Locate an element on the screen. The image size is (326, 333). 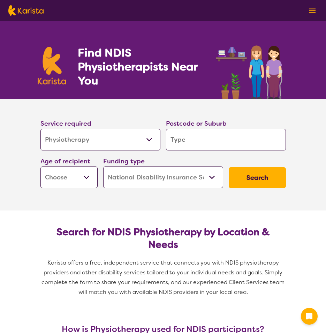
label: Service required is located at coordinates (66, 124).